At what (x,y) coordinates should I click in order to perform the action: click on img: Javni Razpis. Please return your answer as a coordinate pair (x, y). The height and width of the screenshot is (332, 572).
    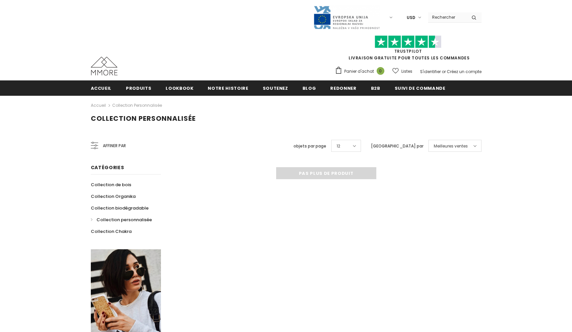
    Looking at the image, I should click on (346, 17).